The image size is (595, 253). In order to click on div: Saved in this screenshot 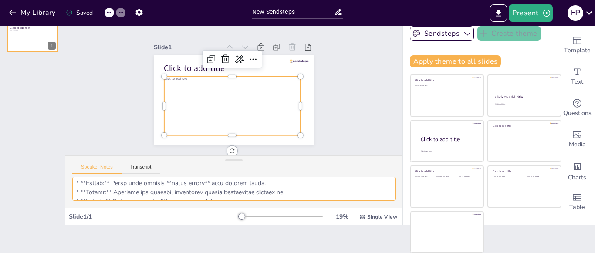, I will do `click(79, 13)`.